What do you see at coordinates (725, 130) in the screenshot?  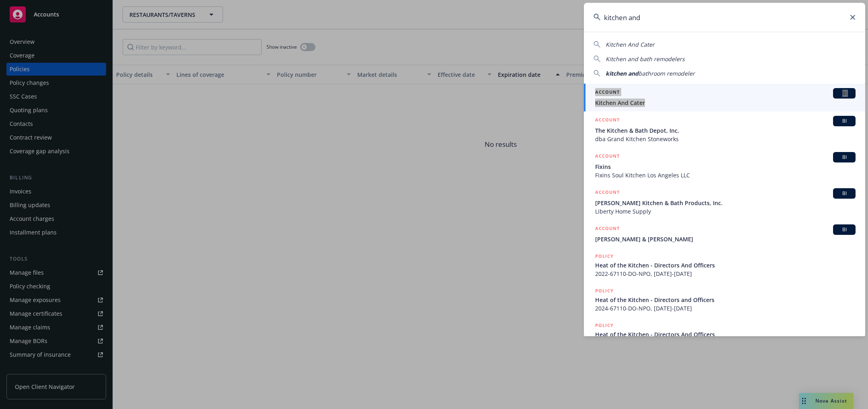 I see `span: The Kitchen & Bath Depot, Inc.` at bounding box center [725, 130].